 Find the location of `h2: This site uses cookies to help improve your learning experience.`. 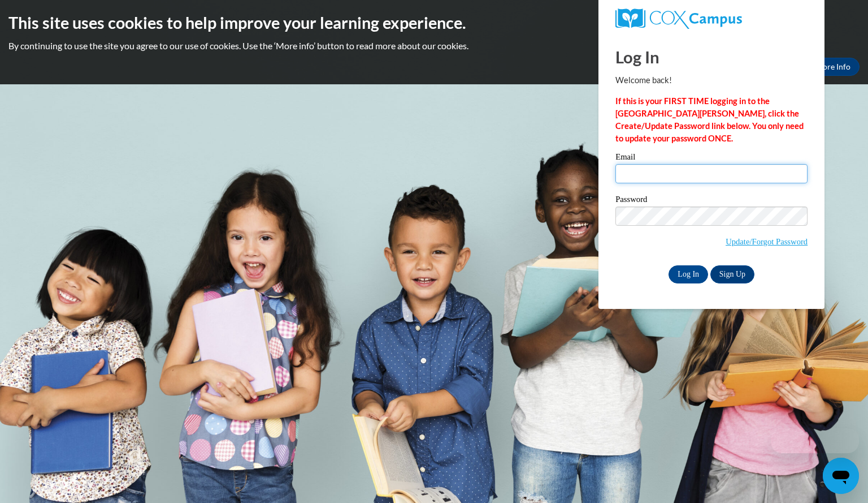

h2: This site uses cookies to help improve your learning experience. is located at coordinates (434, 22).